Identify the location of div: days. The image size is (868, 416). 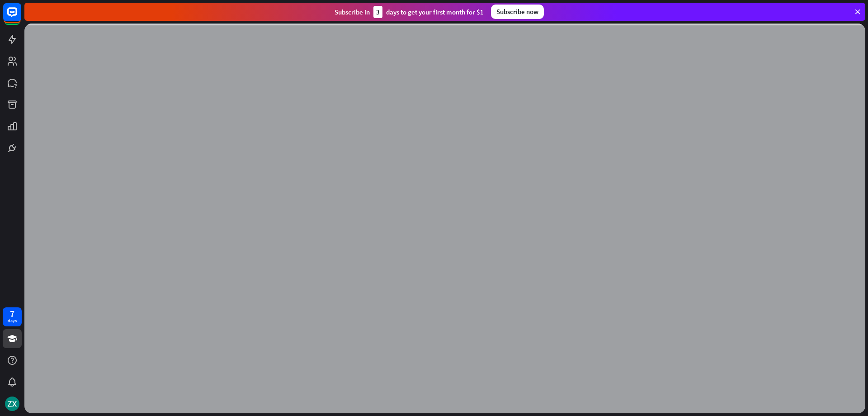
(12, 320).